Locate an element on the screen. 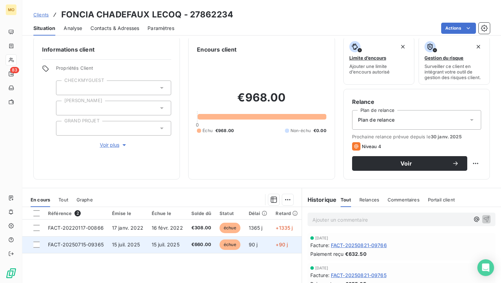 This screenshot has height=283, width=501. button: Actions is located at coordinates (459, 28).